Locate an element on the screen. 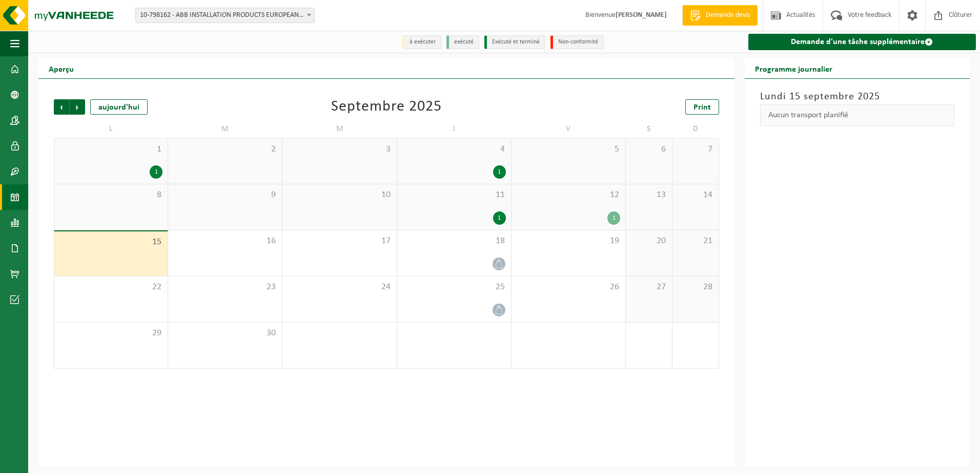  span: Print is located at coordinates (702, 108).